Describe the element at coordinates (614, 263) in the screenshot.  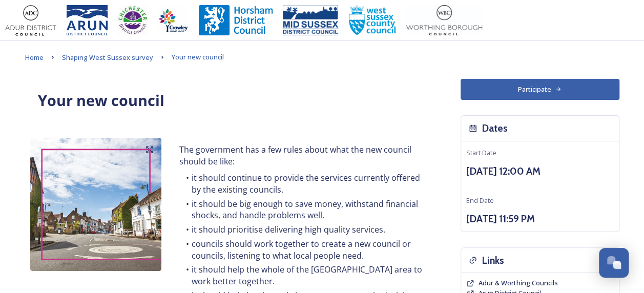
I see `button: Open Chat` at that location.